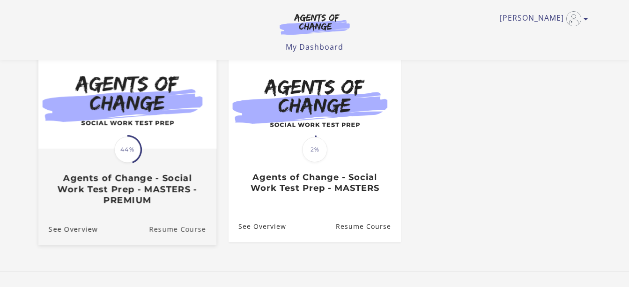 The image size is (629, 287). Describe the element at coordinates (127, 189) in the screenshot. I see `h3: Agents of Change - Social Work Test Prep - MASTERS - PREMIUM` at that location.